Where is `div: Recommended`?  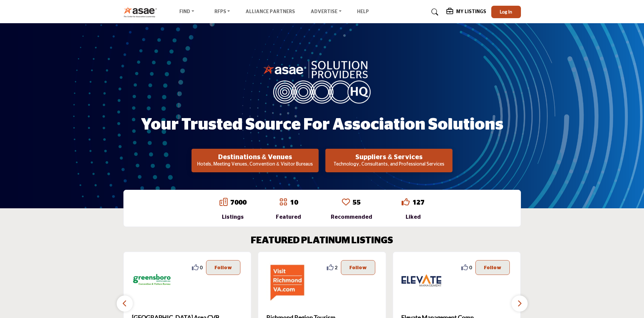 div: Recommended is located at coordinates (352, 217).